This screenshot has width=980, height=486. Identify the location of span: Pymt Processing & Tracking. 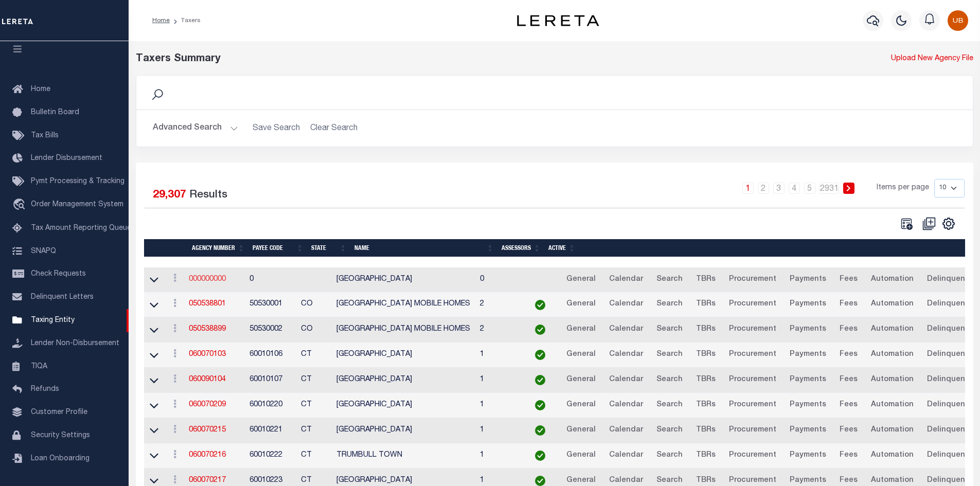
(78, 182).